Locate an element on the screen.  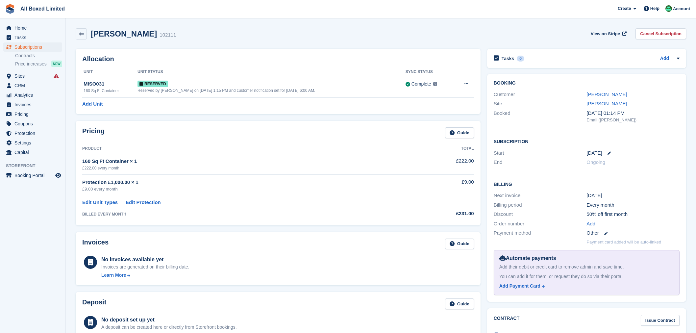
div: Every month is located at coordinates (633, 205).